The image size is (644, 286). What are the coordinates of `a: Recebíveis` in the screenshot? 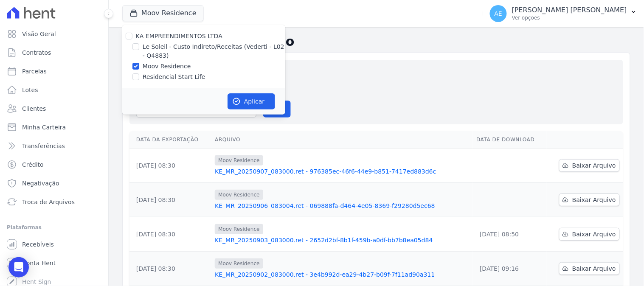 It's located at (54, 244).